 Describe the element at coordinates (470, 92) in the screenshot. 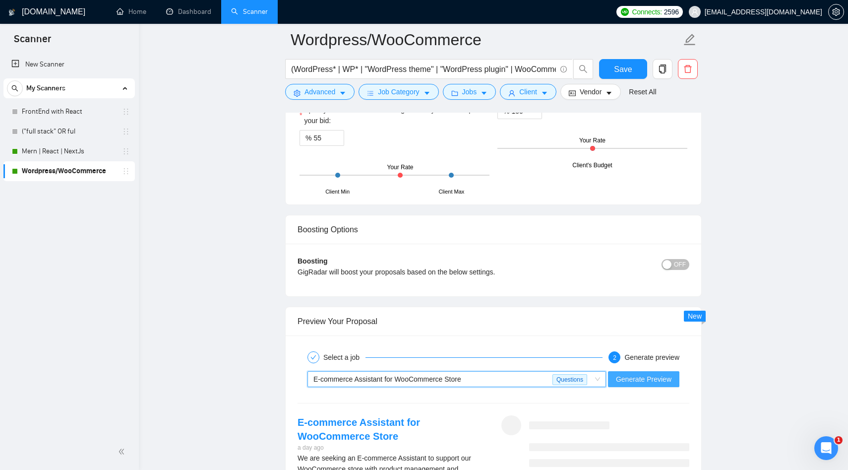

I see `button: folderJobscaret-down` at that location.